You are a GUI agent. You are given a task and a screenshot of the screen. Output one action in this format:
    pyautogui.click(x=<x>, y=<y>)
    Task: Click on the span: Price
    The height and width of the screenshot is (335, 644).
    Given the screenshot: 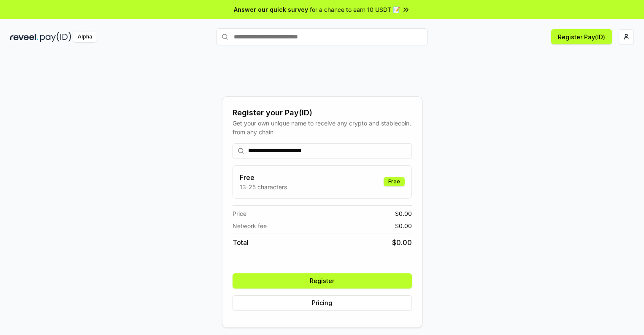 What is the action you would take?
    pyautogui.click(x=239, y=213)
    